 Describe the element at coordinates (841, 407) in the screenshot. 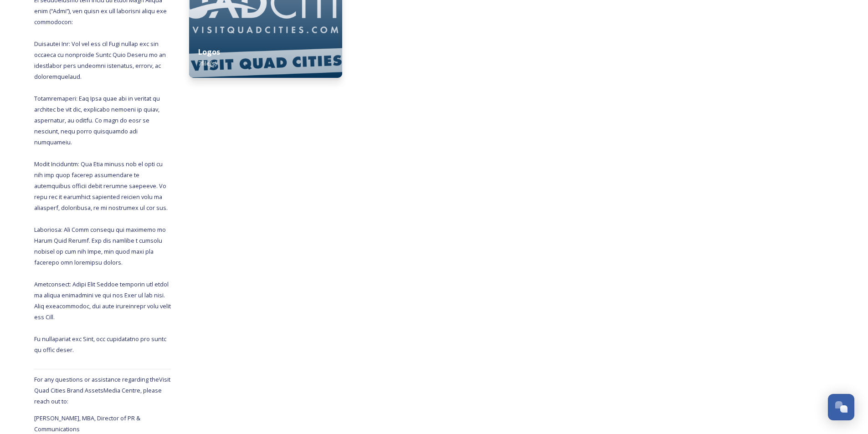

I see `button: Open Chat` at that location.